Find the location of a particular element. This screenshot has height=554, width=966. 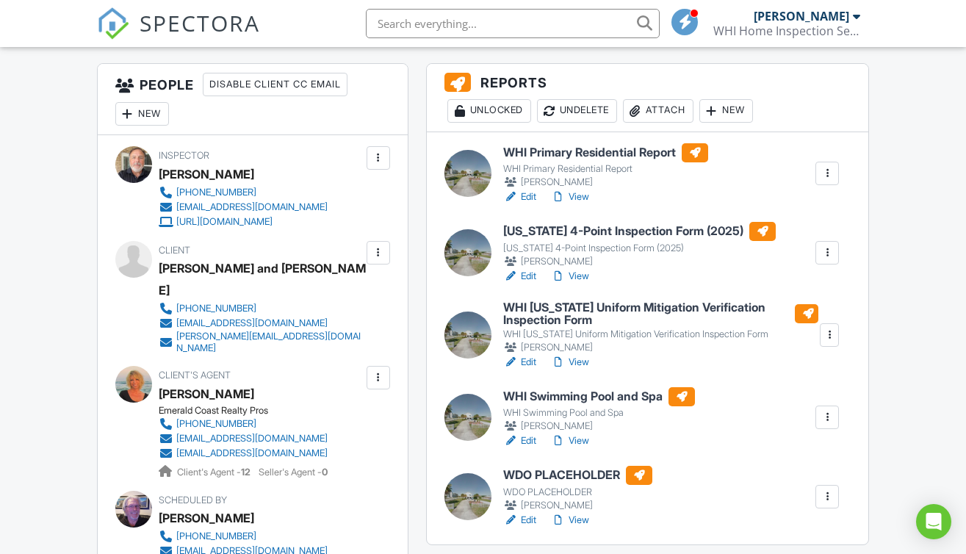

strong: 0 is located at coordinates (325, 471).